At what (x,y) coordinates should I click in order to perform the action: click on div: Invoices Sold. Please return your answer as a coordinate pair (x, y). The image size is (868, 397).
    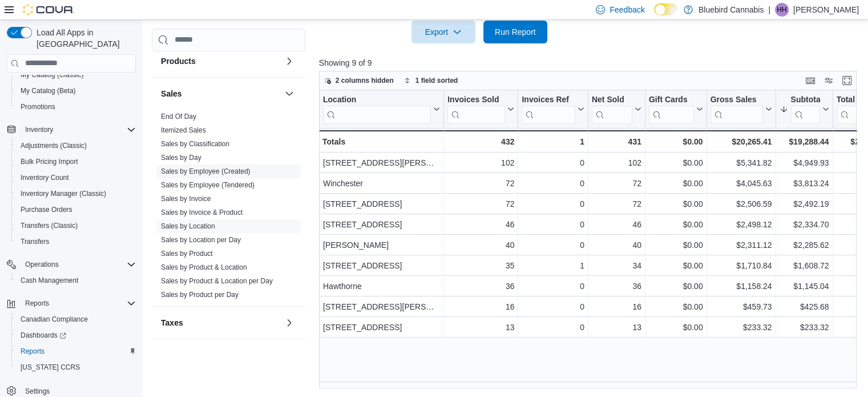
    Looking at the image, I should click on (476, 99).